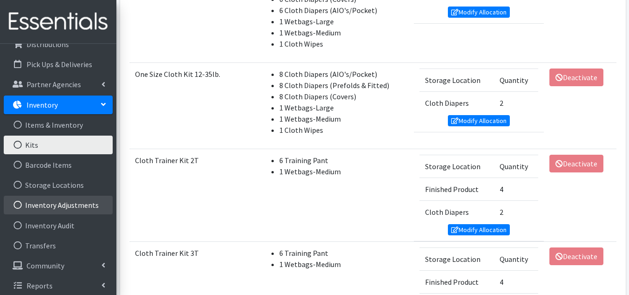  What do you see at coordinates (58, 105) in the screenshot?
I see `a: Inventory` at bounding box center [58, 105].